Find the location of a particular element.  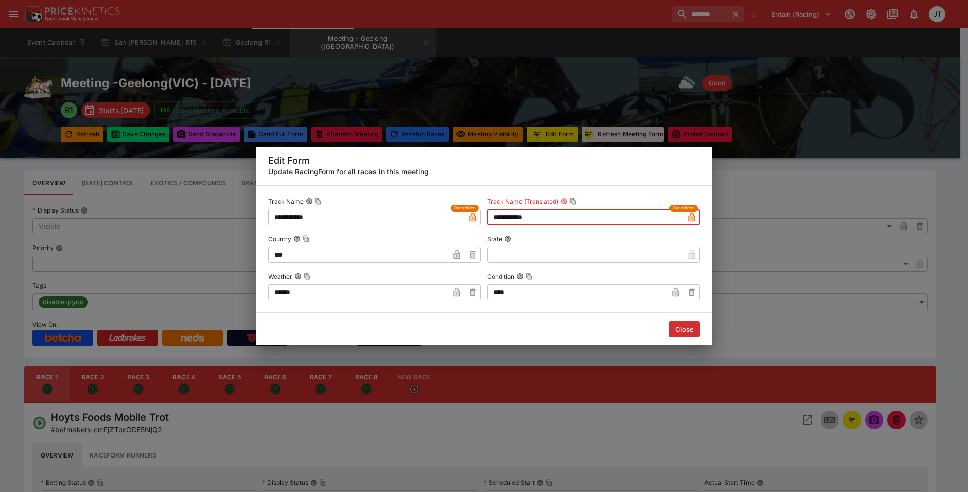

h6: Update RacingForm for all races in this meeting is located at coordinates (484, 171).